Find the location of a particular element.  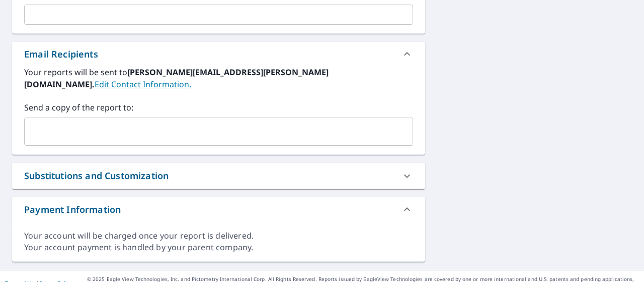

div: Your account payment is handled by your parent company. is located at coordinates (218, 247).